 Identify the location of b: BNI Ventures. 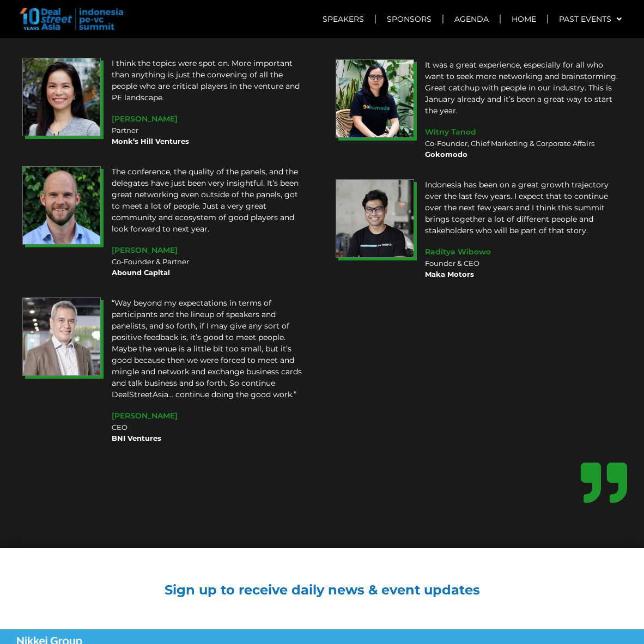
(136, 438).